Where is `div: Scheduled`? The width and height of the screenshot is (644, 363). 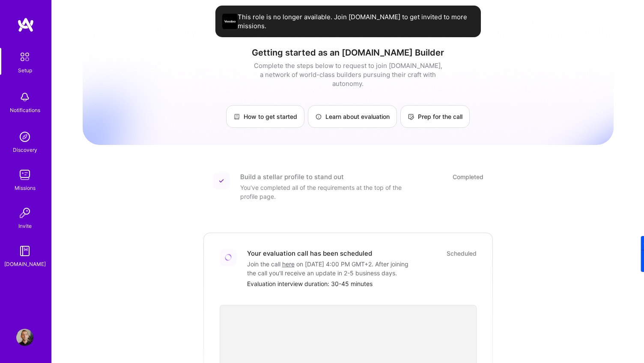 div: Scheduled is located at coordinates (462, 253).